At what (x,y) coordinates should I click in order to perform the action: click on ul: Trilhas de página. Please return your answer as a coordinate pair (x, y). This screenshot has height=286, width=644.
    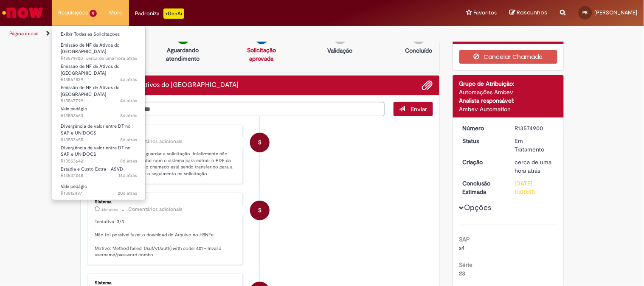
    Looking at the image, I should click on (214, 34).